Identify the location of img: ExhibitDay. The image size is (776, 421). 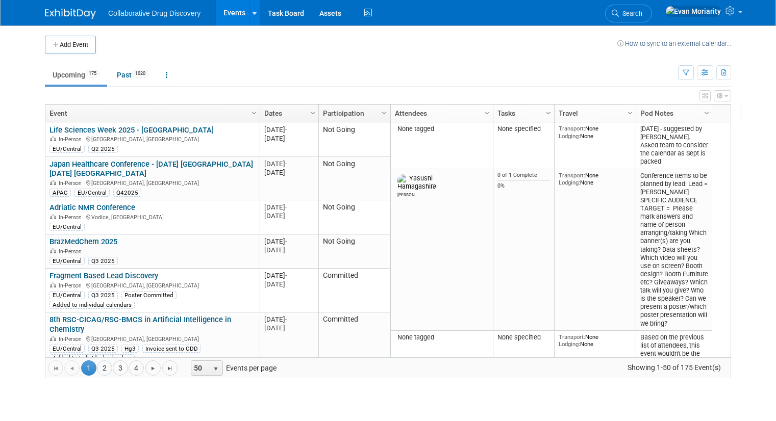
(70, 14).